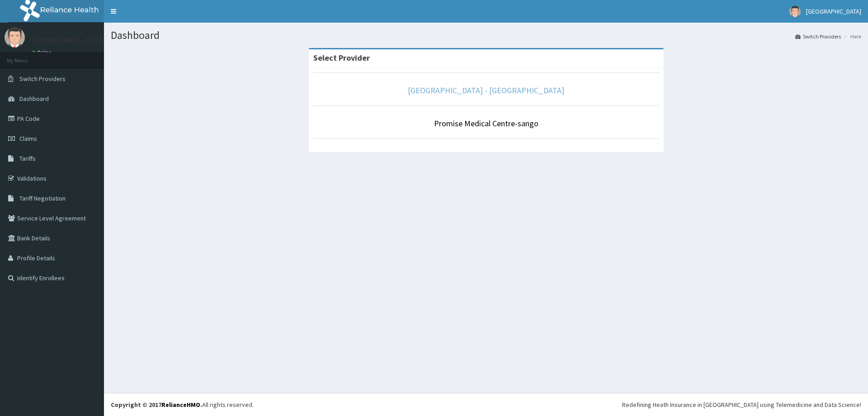 The height and width of the screenshot is (416, 868). Describe the element at coordinates (42, 79) in the screenshot. I see `span: Switch Providers` at that location.